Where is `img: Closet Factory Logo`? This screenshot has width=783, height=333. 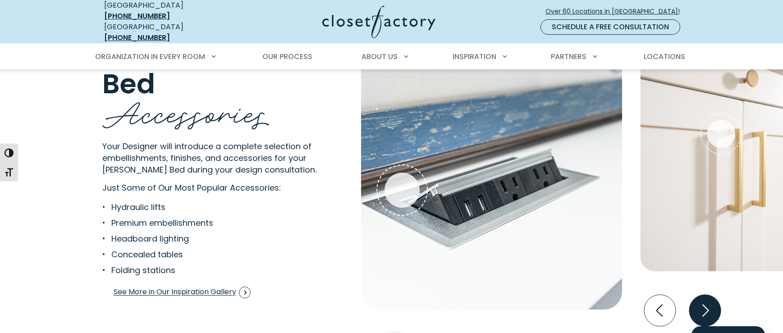
img: Closet Factory Logo is located at coordinates (379, 22).